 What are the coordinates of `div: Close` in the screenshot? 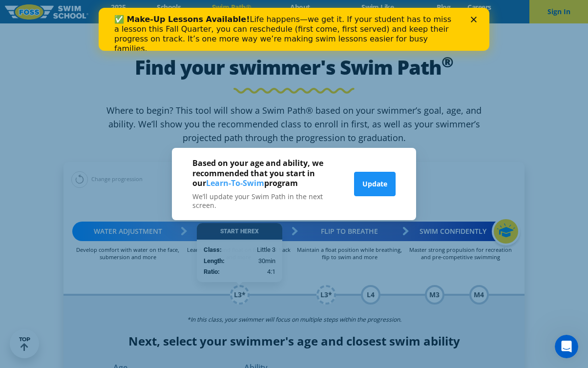 It's located at (377, 12).